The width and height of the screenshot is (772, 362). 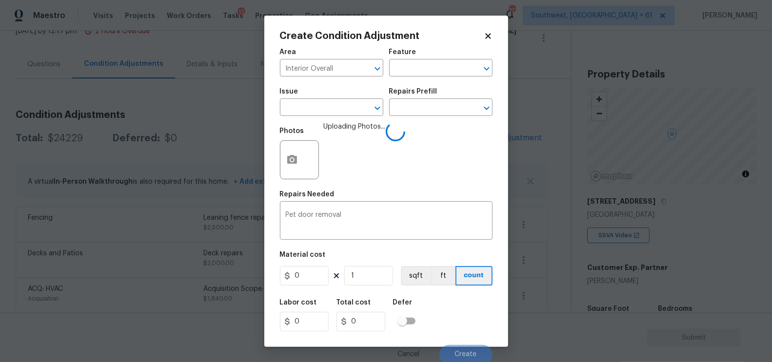 I want to click on h5: Material cost, so click(x=303, y=255).